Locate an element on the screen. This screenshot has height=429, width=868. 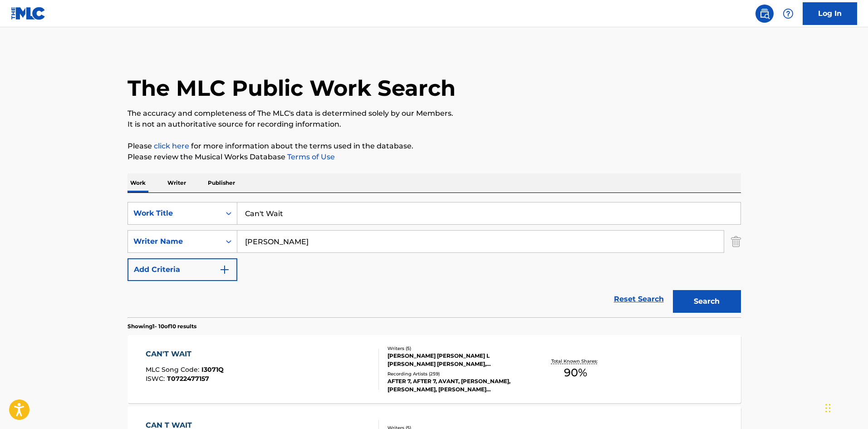
img: Delete Criterion is located at coordinates (736, 242).